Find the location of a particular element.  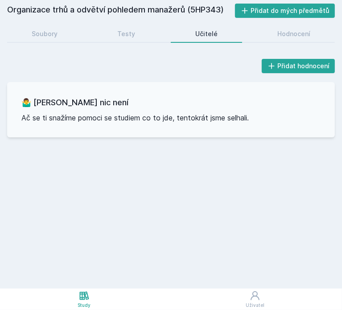

p: Ač se ti snažíme pomoci se studiem co to jde, tentokrát jsme selhali. is located at coordinates (171, 118).